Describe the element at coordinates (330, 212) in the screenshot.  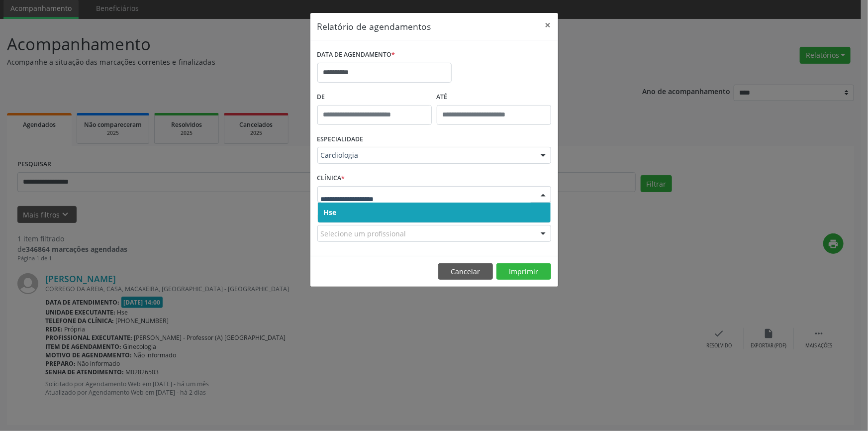
I see `span: Hse` at that location.